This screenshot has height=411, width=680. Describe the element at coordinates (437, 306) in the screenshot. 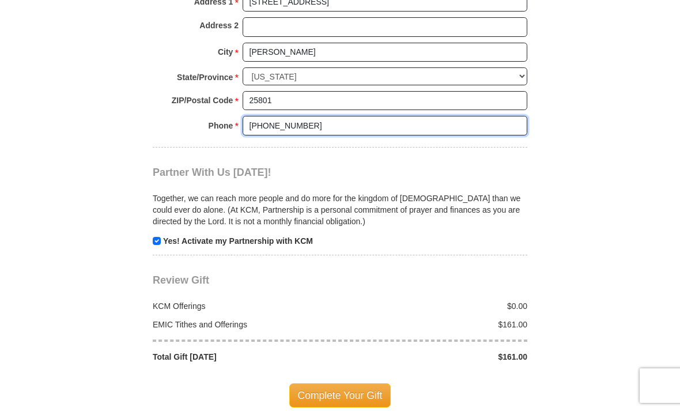

I see `div: $0.00` at that location.